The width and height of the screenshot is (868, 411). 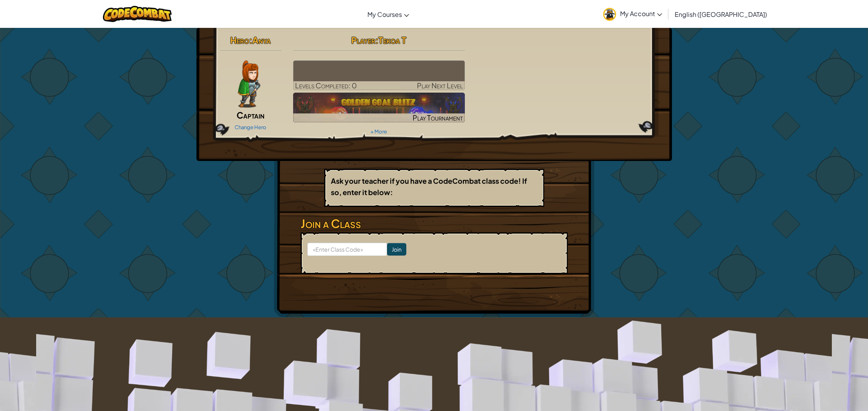 What do you see at coordinates (633, 14) in the screenshot?
I see `a: My Account` at bounding box center [633, 14].